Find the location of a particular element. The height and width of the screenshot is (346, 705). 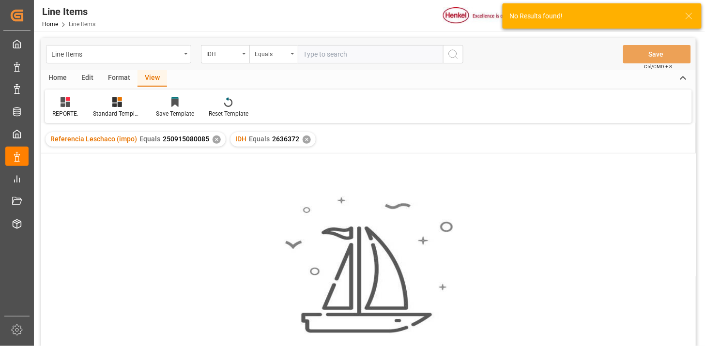

div: View is located at coordinates (152, 78).